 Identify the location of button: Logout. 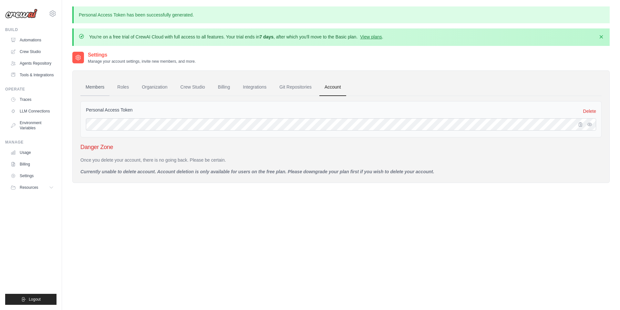
(31, 299).